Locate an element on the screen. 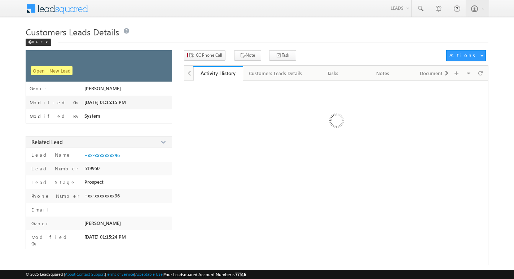 This screenshot has height=279, width=514. span: Customers Leads Details is located at coordinates (72, 32).